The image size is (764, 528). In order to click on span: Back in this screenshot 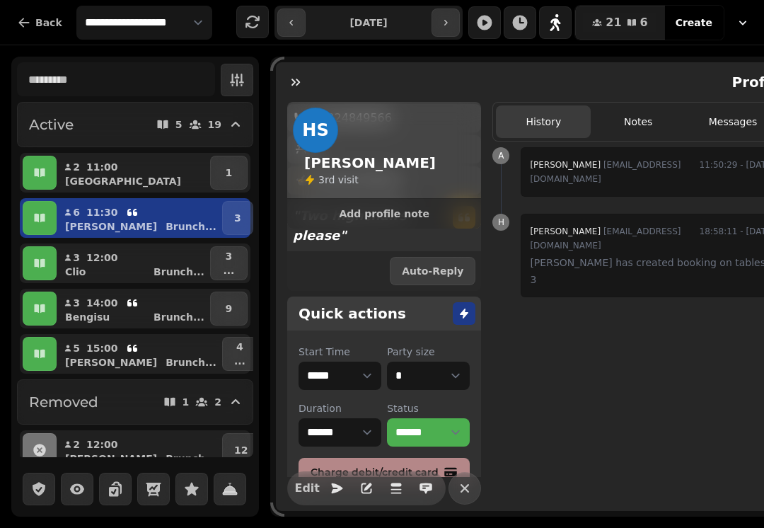, I will do `click(49, 23)`.